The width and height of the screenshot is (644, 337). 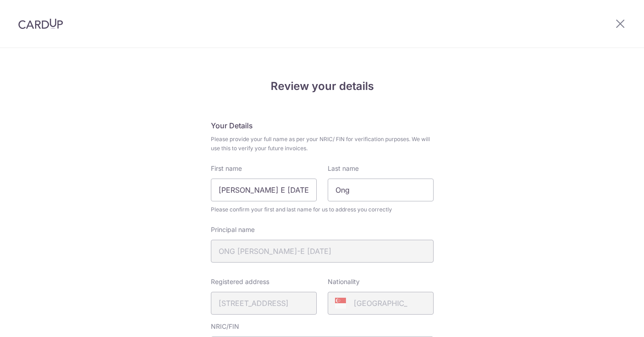 What do you see at coordinates (233, 229) in the screenshot?
I see `label: Principal name` at bounding box center [233, 229].